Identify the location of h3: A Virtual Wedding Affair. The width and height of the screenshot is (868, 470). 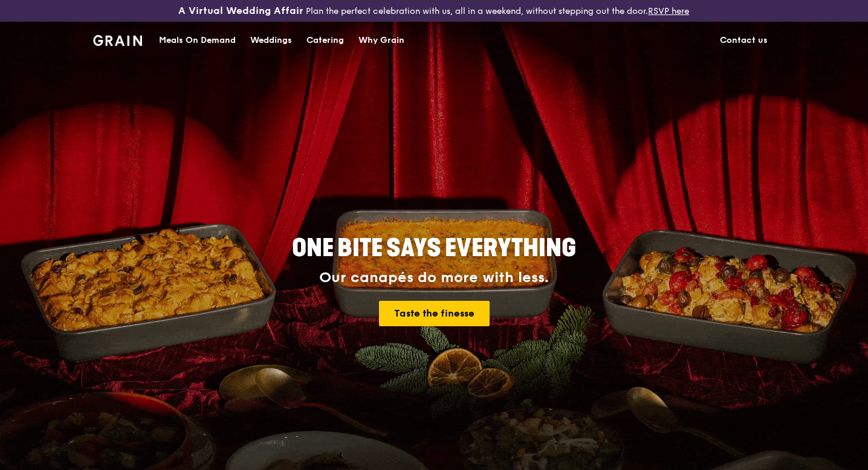
(240, 11).